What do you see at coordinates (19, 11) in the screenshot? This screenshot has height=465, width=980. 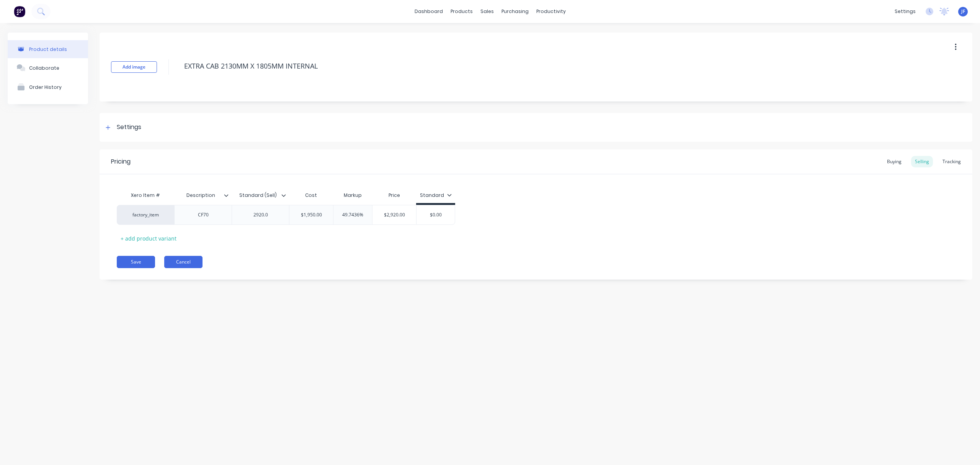 I see `img: Factory` at bounding box center [19, 11].